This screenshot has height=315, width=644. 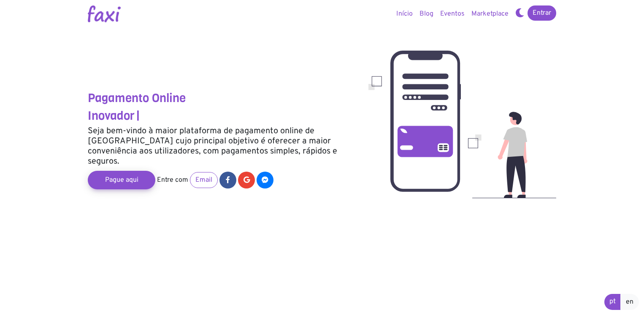 What do you see at coordinates (222, 98) in the screenshot?
I see `h3: Pagamento Online` at bounding box center [222, 98].